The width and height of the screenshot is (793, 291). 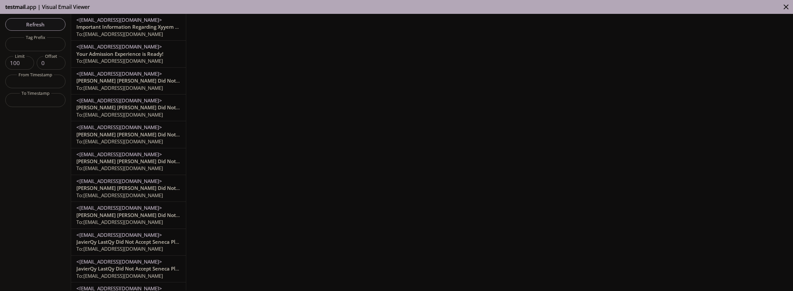 I want to click on span: Refresh, so click(x=35, y=24).